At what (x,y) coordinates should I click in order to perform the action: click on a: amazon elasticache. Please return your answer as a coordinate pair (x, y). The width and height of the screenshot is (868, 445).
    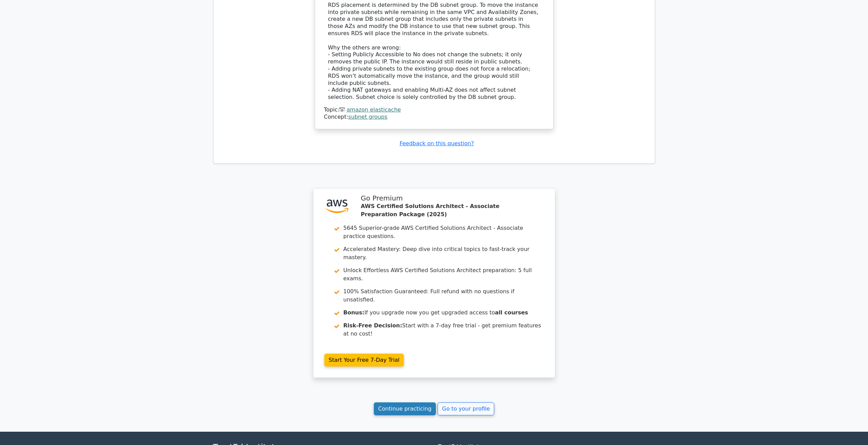
    Looking at the image, I should click on (373, 110).